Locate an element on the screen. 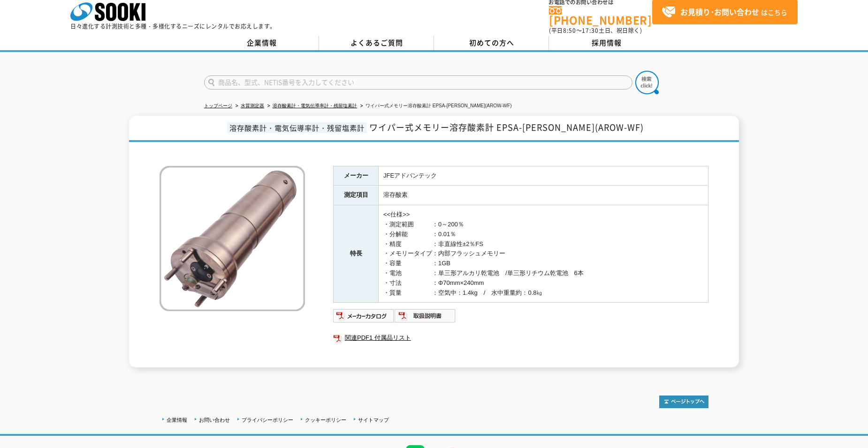 This screenshot has width=868, height=448. a: よくあるご質問 is located at coordinates (376, 43).